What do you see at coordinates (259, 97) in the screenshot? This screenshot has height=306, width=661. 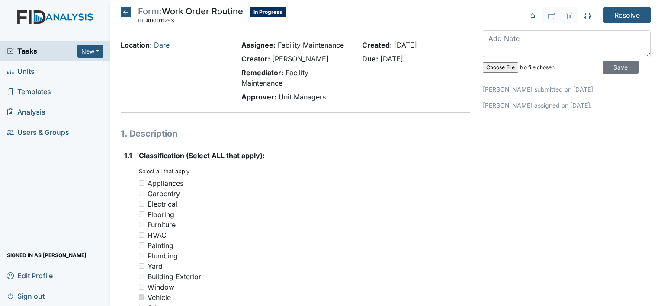 I see `strong: Approver:` at bounding box center [259, 97].